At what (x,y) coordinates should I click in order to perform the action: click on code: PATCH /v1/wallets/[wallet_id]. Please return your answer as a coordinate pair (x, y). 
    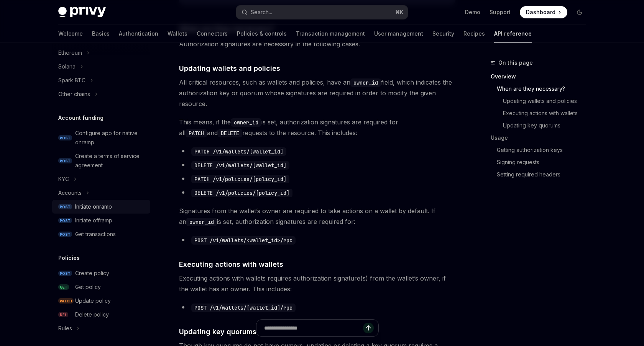
    Looking at the image, I should click on (239, 152).